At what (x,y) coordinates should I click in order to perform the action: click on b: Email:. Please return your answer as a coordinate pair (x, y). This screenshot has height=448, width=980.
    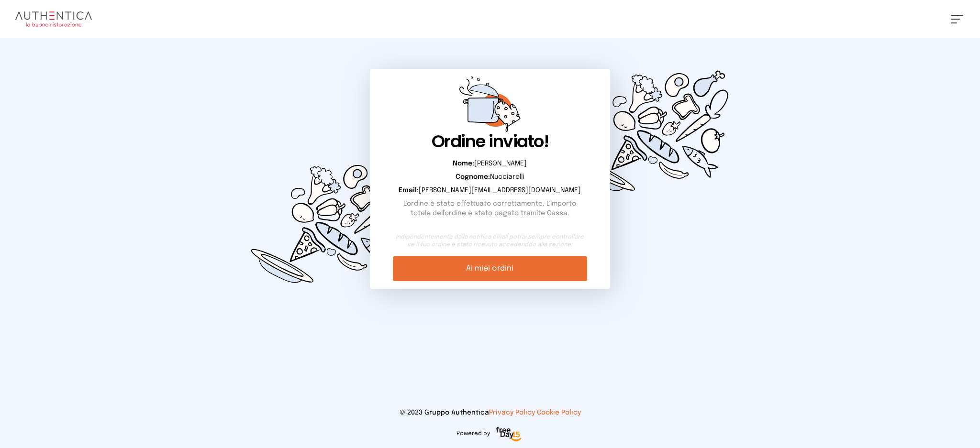
    Looking at the image, I should click on (409, 190).